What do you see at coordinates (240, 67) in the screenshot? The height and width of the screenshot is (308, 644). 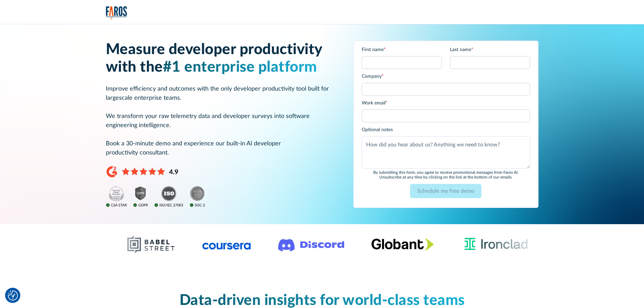 I see `span: #1 enterprise platform` at bounding box center [240, 67].